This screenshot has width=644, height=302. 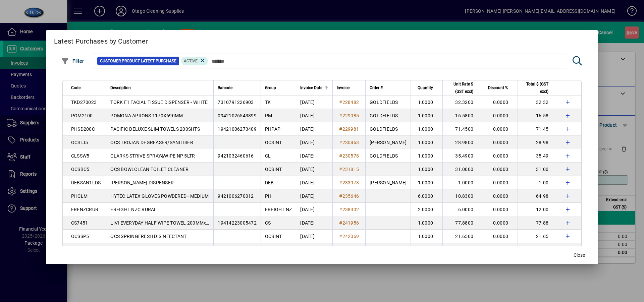 I want to click on span: TORK F1 FACIAL TISSUE DISPENSER - WHITE, so click(x=159, y=102).